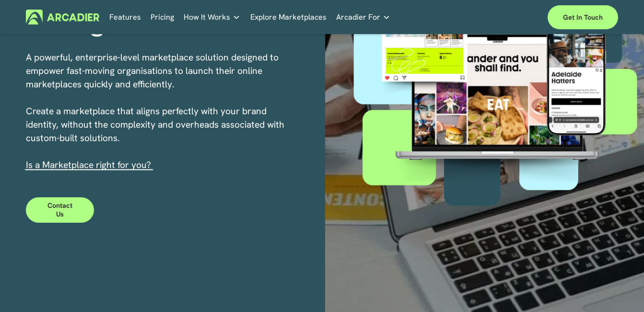  I want to click on p: A powerful, enterprise-level marketplace solution designed to empower fast-moving organisations t..., so click(159, 111).